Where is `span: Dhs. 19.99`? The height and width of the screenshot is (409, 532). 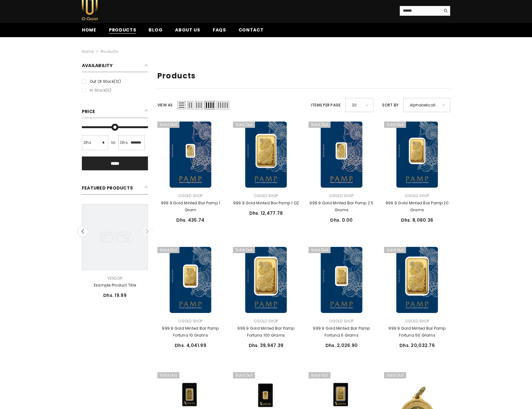 span: Dhs. 19.99 is located at coordinates (115, 295).